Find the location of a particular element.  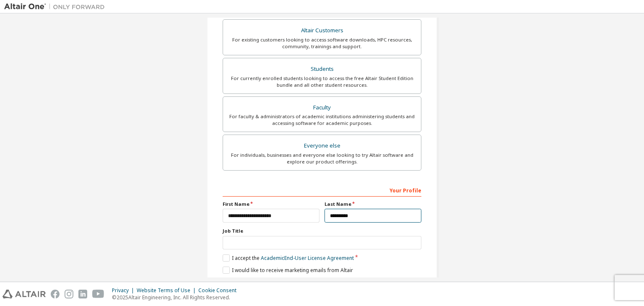

label: I accept the is located at coordinates (288, 258).